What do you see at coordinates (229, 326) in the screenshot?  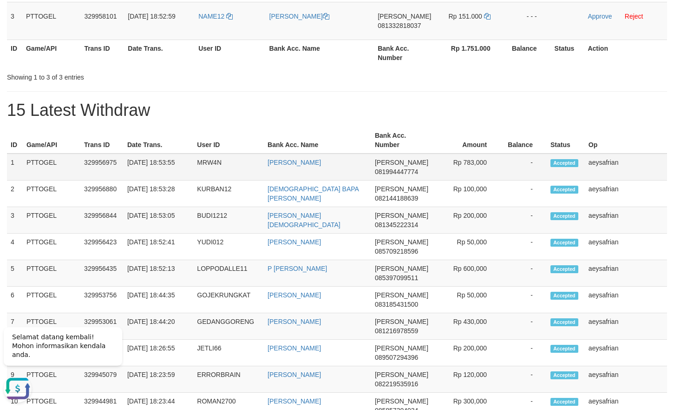 I see `td: GEDANGGORENG` at bounding box center [229, 326].